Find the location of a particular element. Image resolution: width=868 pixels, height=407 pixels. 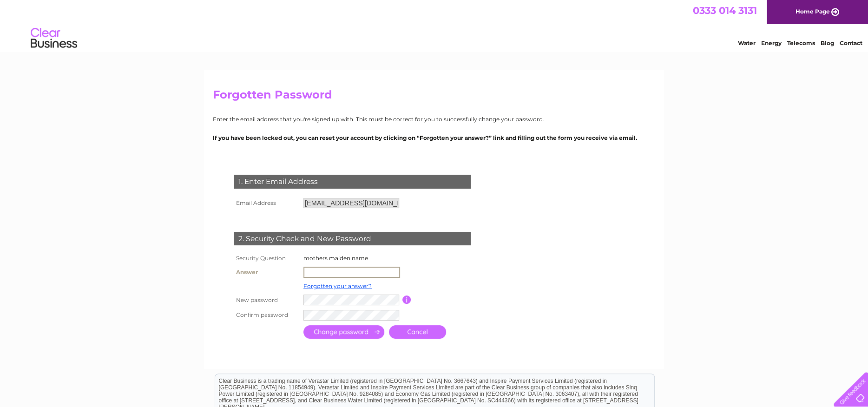

a: Energy is located at coordinates (772, 43).